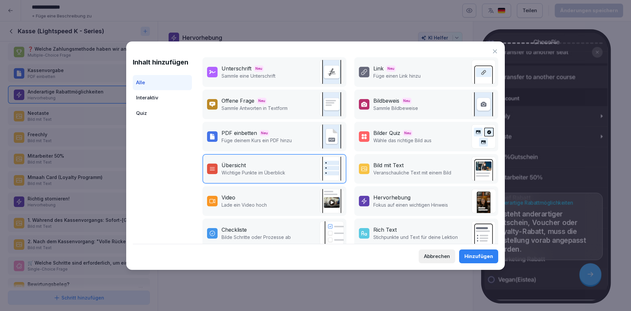 The image size is (631, 311). What do you see at coordinates (162, 113) in the screenshot?
I see `div: Quiz` at bounding box center [162, 113].